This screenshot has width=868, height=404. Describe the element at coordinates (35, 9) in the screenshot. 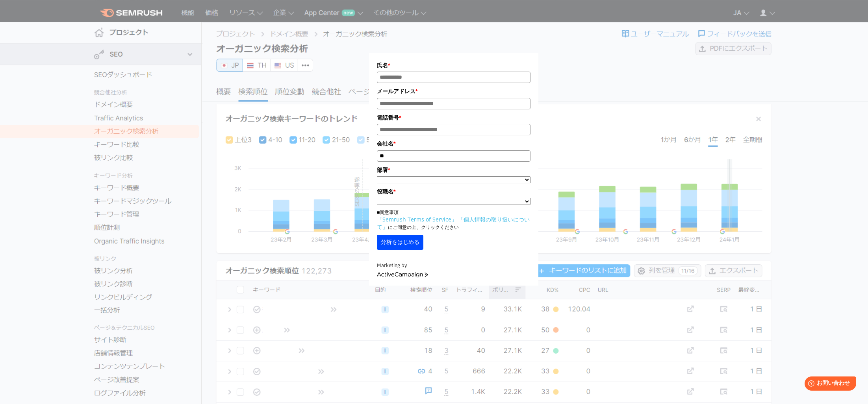

I see `span: お問い合わせ` at that location.